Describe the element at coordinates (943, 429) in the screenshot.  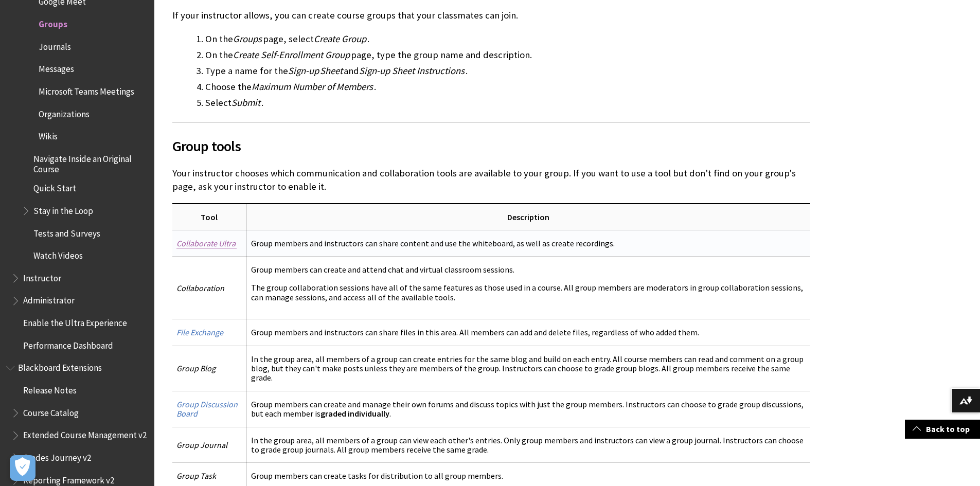
I see `a: Back to top` at that location.